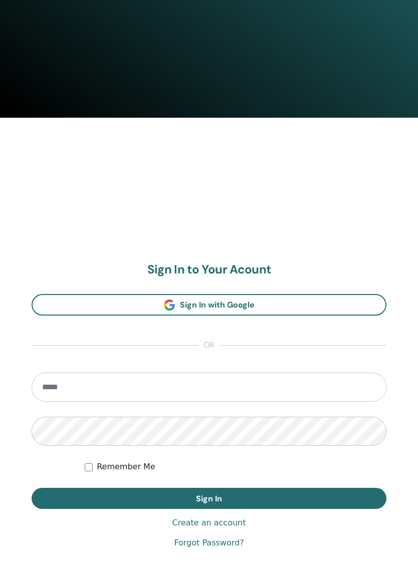  I want to click on span: Sign In with Google, so click(217, 305).